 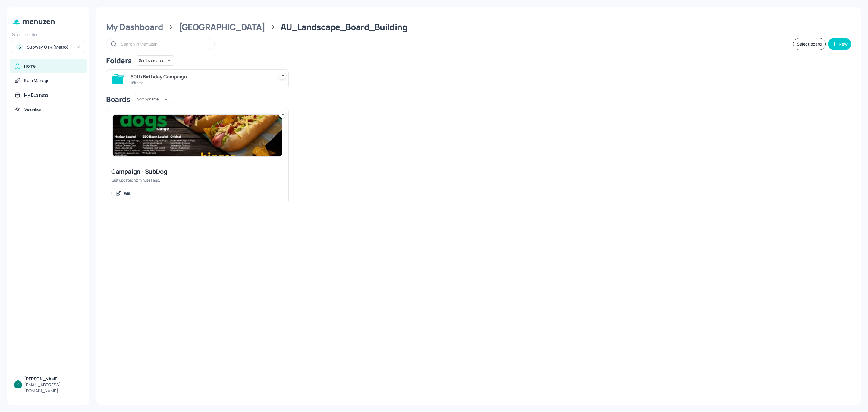 I want to click on div: Select Location, so click(x=48, y=34).